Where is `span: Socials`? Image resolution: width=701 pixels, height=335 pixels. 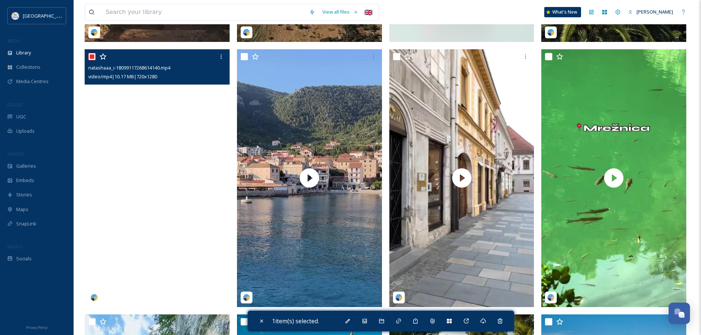
span: Socials is located at coordinates (24, 259).